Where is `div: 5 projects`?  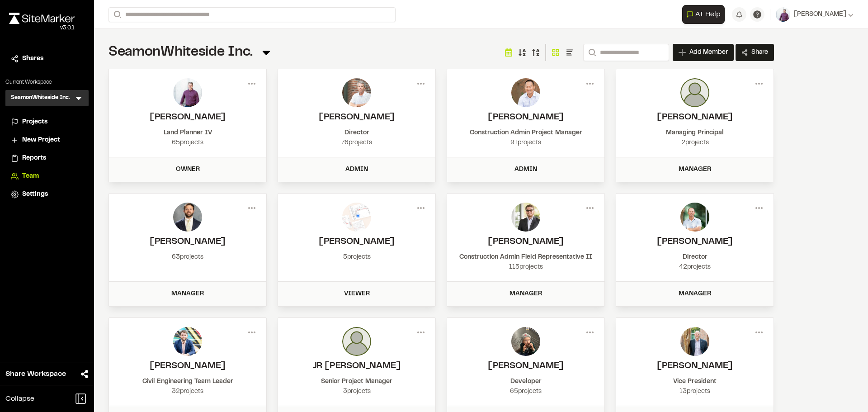 div: 5 projects is located at coordinates (356, 257).